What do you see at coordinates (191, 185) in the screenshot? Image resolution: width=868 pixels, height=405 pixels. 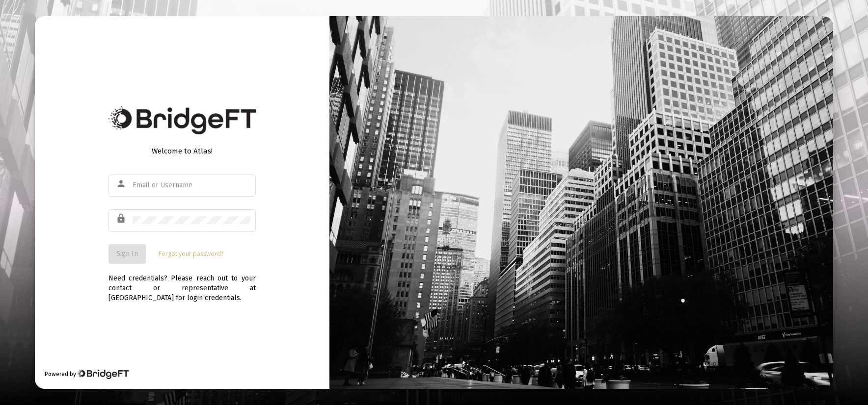 I see `input: Email or Username` at bounding box center [191, 185].